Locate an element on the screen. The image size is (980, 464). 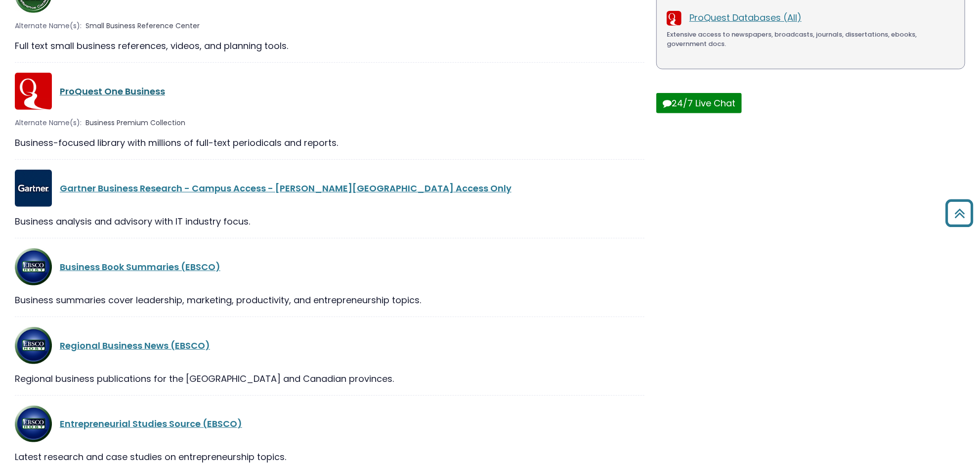
div: Business summaries cover leadership, marketing, productivity, and entrepreneurship topics. is located at coordinates (330, 300).